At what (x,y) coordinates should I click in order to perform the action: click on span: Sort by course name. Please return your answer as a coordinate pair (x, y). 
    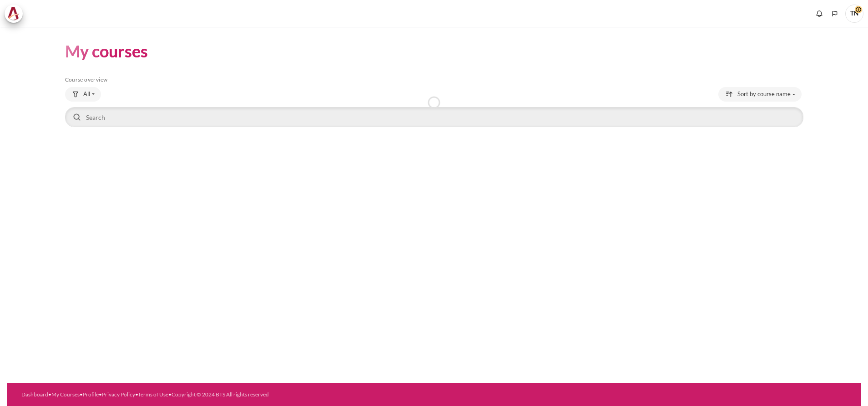
    Looking at the image, I should click on (764, 94).